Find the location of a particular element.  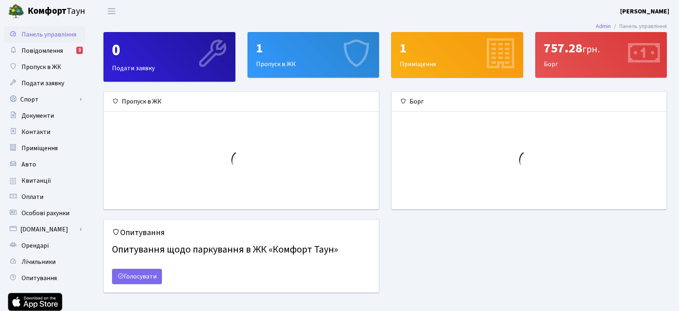

span: Квитанції is located at coordinates (36, 181).